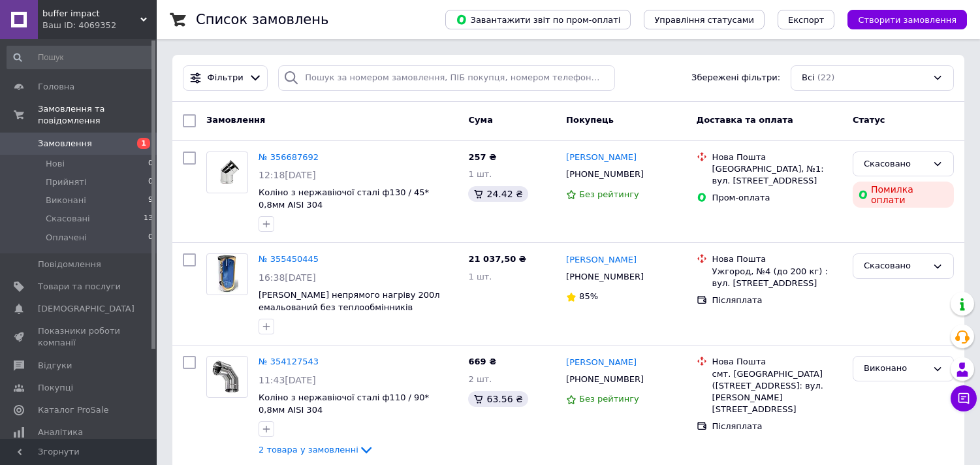 This screenshot has width=980, height=465. Describe the element at coordinates (55, 164) in the screenshot. I see `span: Нові` at that location.